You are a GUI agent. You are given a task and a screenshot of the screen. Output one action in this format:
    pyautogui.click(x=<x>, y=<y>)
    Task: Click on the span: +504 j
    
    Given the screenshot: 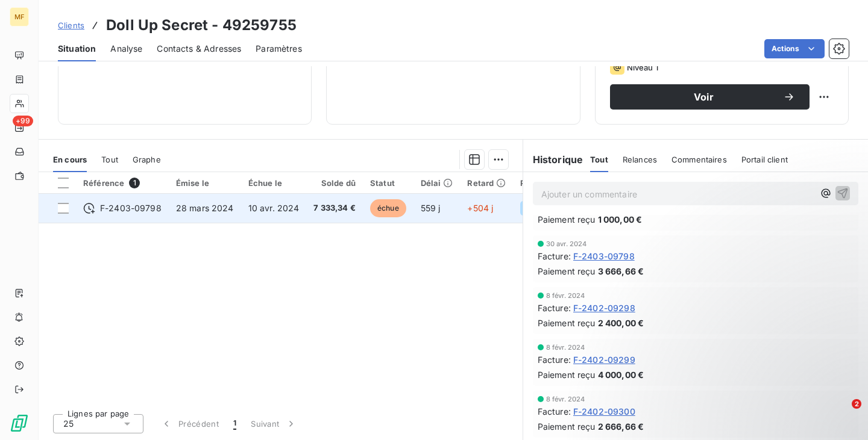 What is the action you would take?
    pyautogui.click(x=480, y=208)
    